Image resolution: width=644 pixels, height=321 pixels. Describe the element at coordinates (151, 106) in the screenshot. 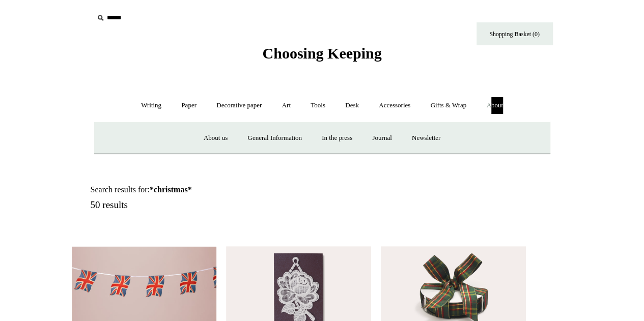

I see `a: Writing` at that location.